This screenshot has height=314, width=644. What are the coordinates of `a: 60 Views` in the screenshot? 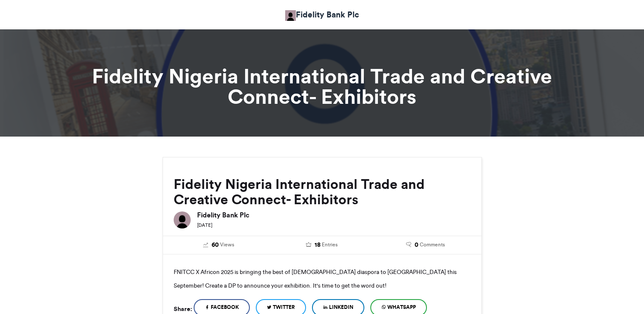 It's located at (219, 245).